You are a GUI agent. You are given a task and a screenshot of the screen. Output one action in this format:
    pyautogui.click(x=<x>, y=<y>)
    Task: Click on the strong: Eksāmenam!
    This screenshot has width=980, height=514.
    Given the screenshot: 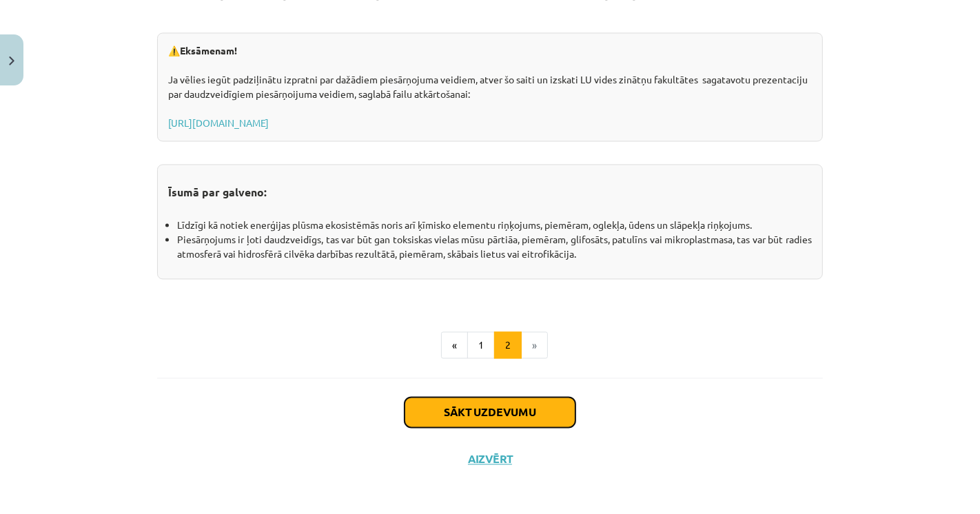 What is the action you would take?
    pyautogui.click(x=208, y=50)
    